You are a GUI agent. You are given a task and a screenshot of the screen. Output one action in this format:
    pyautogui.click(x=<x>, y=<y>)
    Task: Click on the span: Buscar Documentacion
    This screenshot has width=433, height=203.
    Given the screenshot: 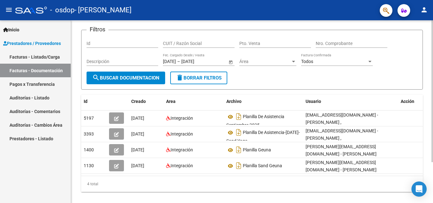 What is the action you would take?
    pyautogui.click(x=126, y=78)
    